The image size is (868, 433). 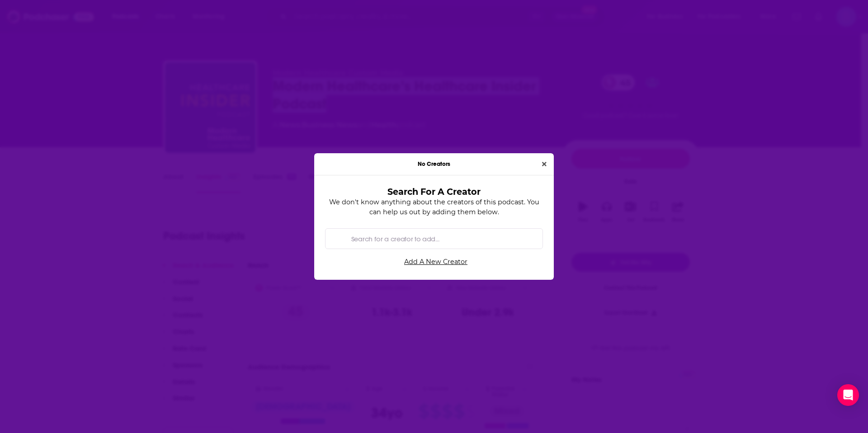 I want to click on div: Open Intercom Messenger, so click(x=848, y=395).